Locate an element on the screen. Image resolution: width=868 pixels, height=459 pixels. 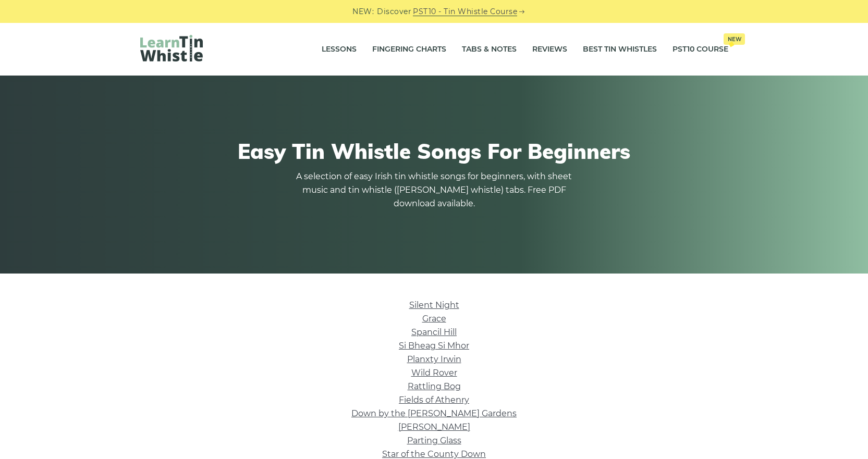
a: Fields of Athenry is located at coordinates (434, 399).